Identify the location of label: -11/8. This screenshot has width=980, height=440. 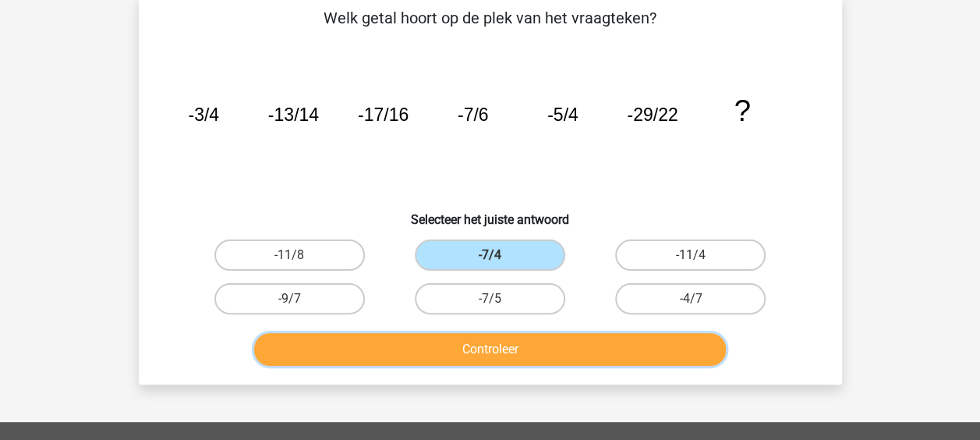
(289, 255).